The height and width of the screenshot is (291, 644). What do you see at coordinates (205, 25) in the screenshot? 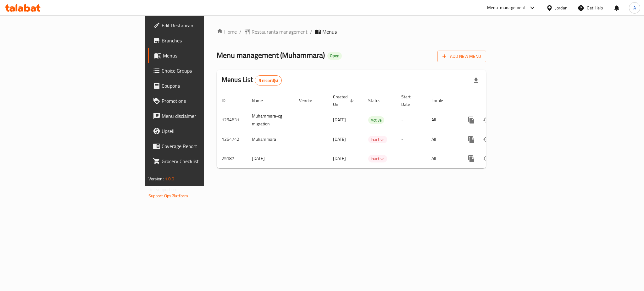
I see `span: Edit Restaurant` at bounding box center [205, 25].